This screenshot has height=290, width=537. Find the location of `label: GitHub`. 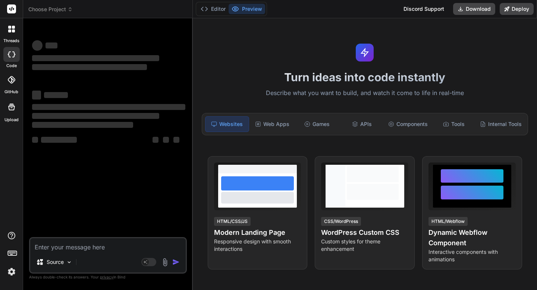

label: GitHub is located at coordinates (11, 92).